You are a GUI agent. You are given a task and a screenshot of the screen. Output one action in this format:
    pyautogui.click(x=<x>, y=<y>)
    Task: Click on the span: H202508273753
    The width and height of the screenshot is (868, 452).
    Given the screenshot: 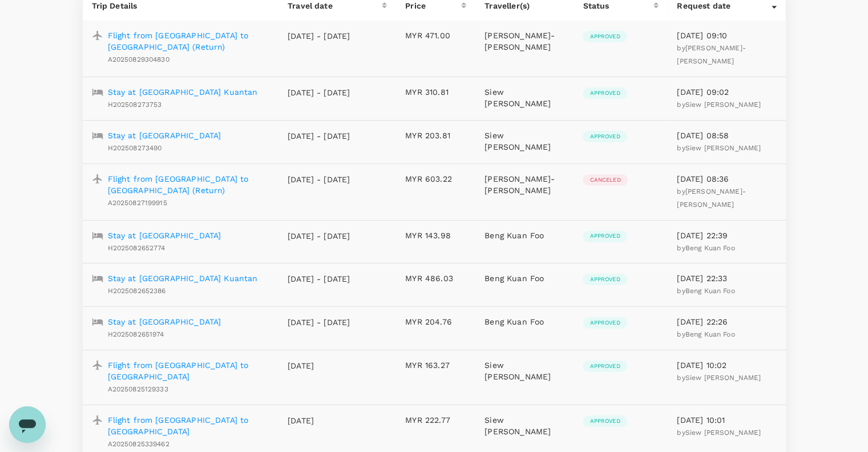 What is the action you would take?
    pyautogui.click(x=134, y=104)
    